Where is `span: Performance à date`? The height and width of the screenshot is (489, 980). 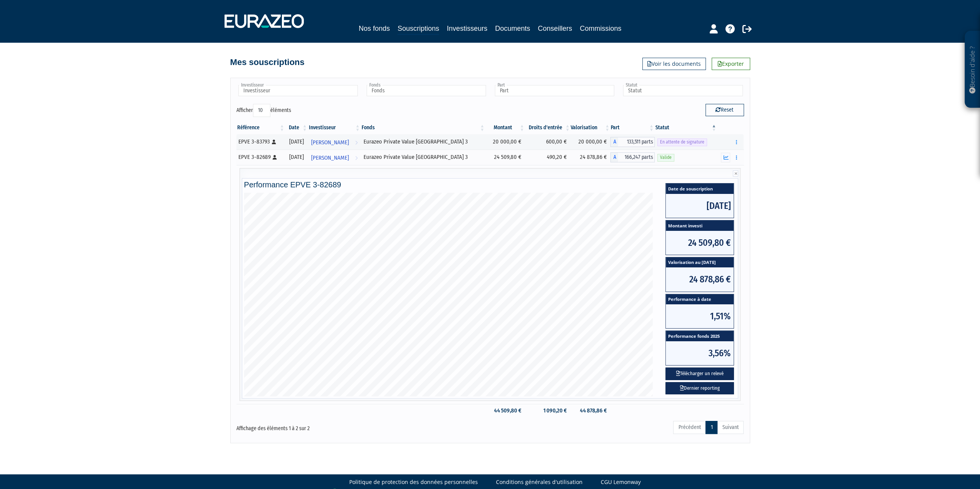
span: Performance à date is located at coordinates (700, 299).